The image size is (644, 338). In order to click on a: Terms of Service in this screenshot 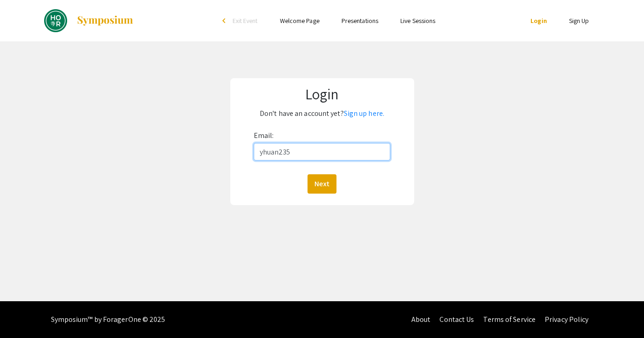, I will do `click(509, 319)`.